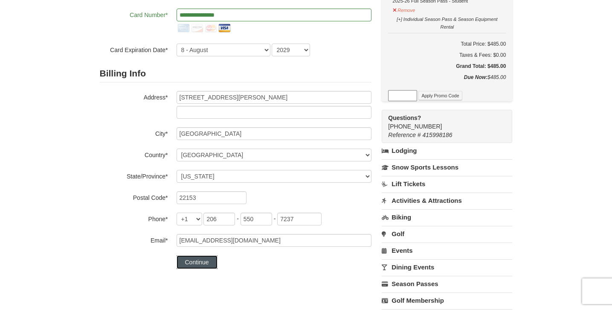 The image size is (612, 310). What do you see at coordinates (447, 22) in the screenshot?
I see `button: [+] Individual Season Pass & Season Equipment Rental` at bounding box center [447, 22].